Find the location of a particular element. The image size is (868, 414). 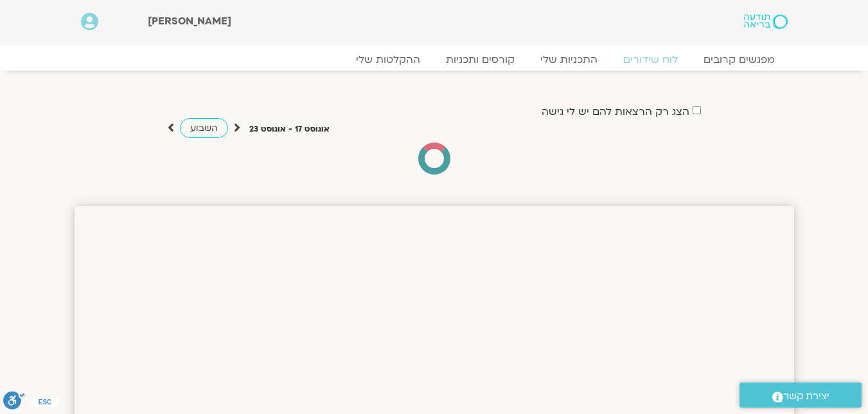

a: קורסים ותכניות is located at coordinates (480, 60).